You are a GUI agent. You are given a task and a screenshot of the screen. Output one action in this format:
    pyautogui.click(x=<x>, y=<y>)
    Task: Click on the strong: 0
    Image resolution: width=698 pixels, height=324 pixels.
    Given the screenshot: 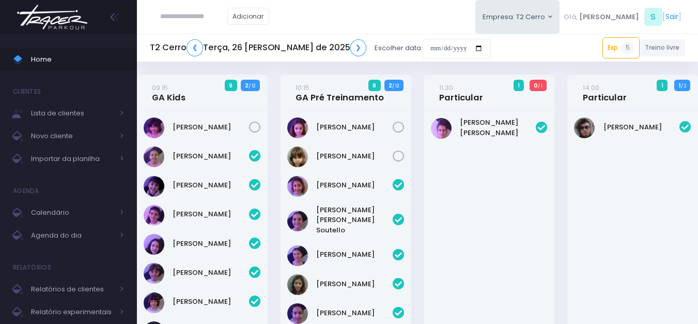 What is the action you would take?
    pyautogui.click(x=536, y=85)
    